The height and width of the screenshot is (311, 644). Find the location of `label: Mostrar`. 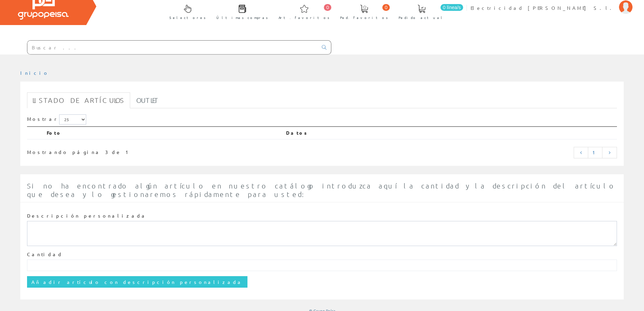

label: Mostrar is located at coordinates (56, 120).